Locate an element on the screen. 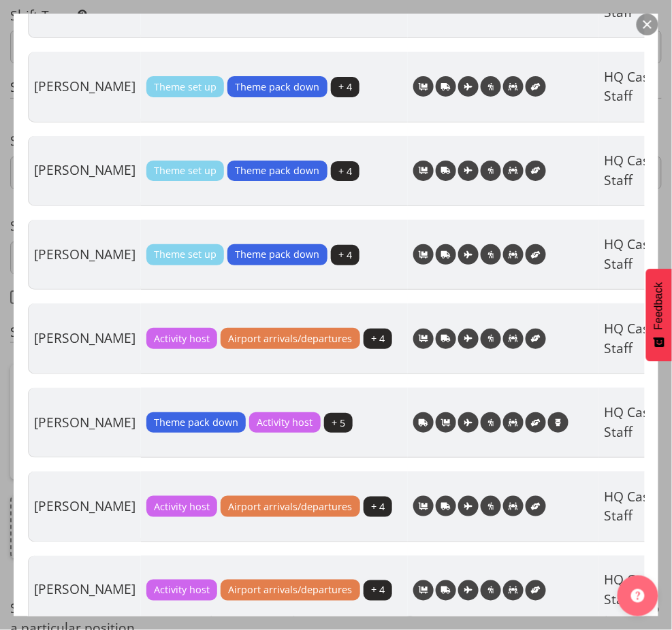  button: Feedback - Show survey is located at coordinates (659, 315).